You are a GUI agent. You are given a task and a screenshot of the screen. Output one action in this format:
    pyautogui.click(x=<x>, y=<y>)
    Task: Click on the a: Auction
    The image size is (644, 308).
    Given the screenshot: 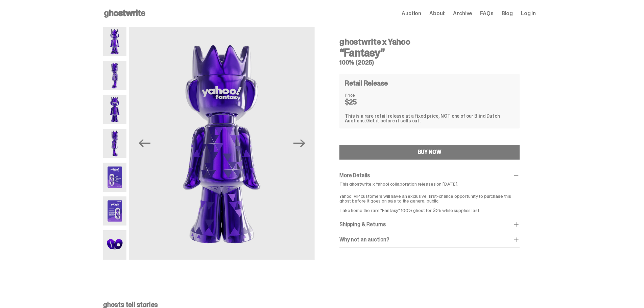 What is the action you would take?
    pyautogui.click(x=411, y=14)
    